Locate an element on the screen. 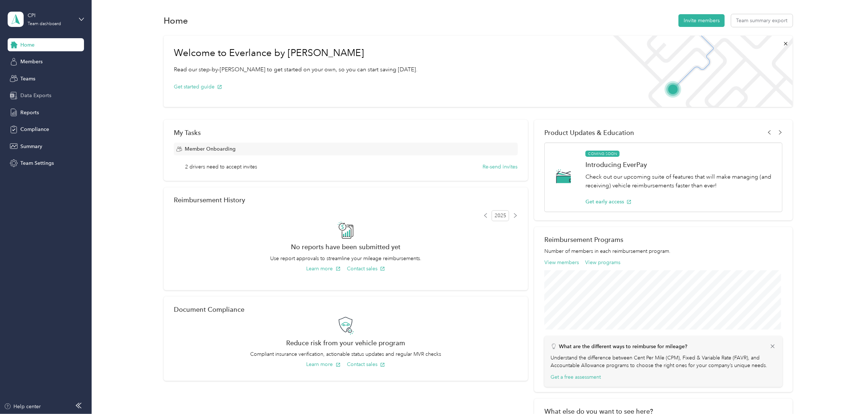  button: Team summary export is located at coordinates (762, 20).